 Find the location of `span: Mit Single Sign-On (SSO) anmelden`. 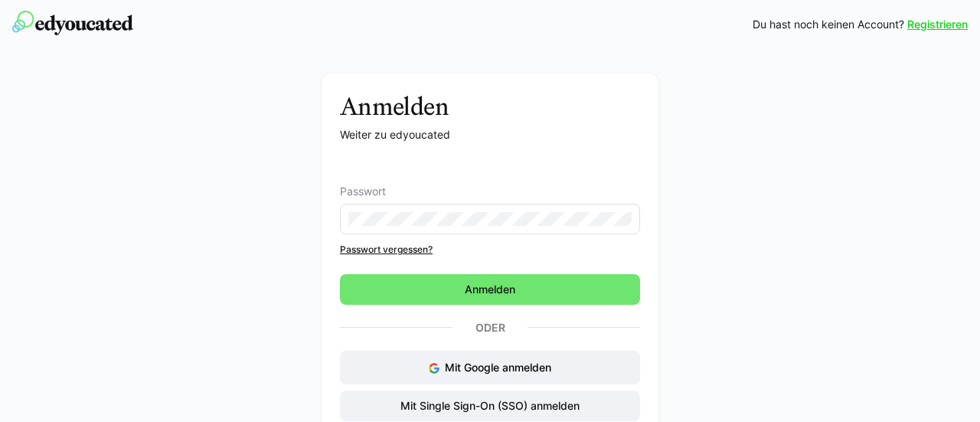

span: Mit Single Sign-On (SSO) anmelden is located at coordinates (490, 406).